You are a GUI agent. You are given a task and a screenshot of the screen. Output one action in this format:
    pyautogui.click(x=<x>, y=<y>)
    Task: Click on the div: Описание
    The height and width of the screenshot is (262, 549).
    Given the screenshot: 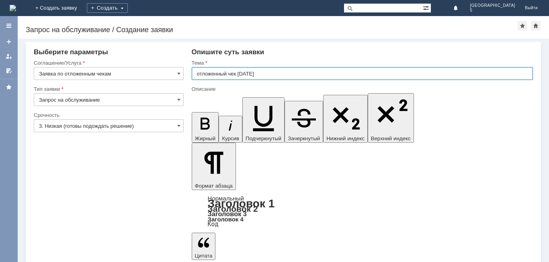 What is the action you would take?
    pyautogui.click(x=361, y=89)
    